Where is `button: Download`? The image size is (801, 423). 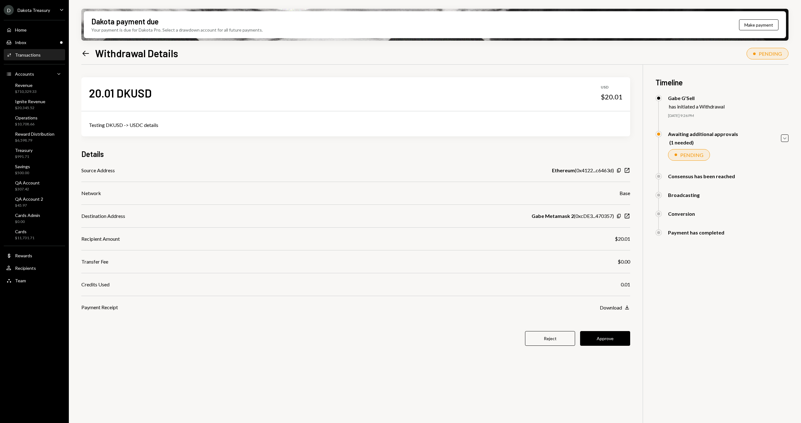
button: Download is located at coordinates (615, 308).